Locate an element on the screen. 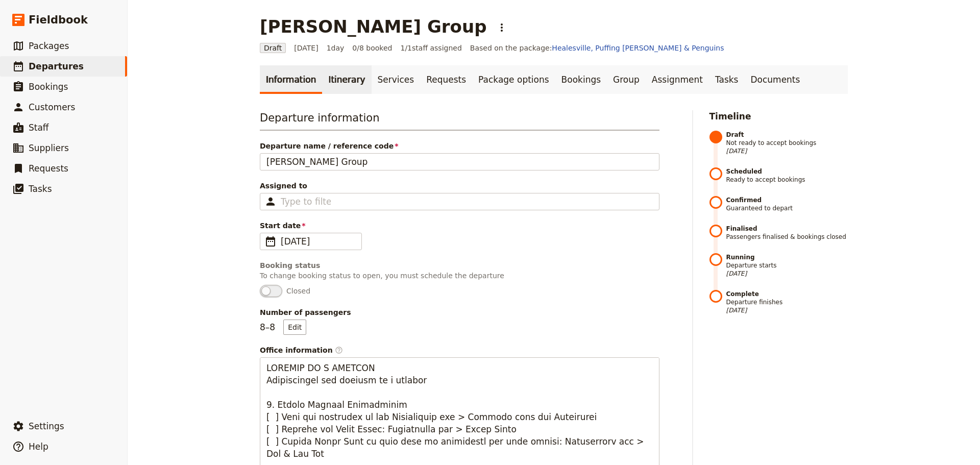 This screenshot has width=980, height=465. strong: Draft is located at coordinates (787, 135).